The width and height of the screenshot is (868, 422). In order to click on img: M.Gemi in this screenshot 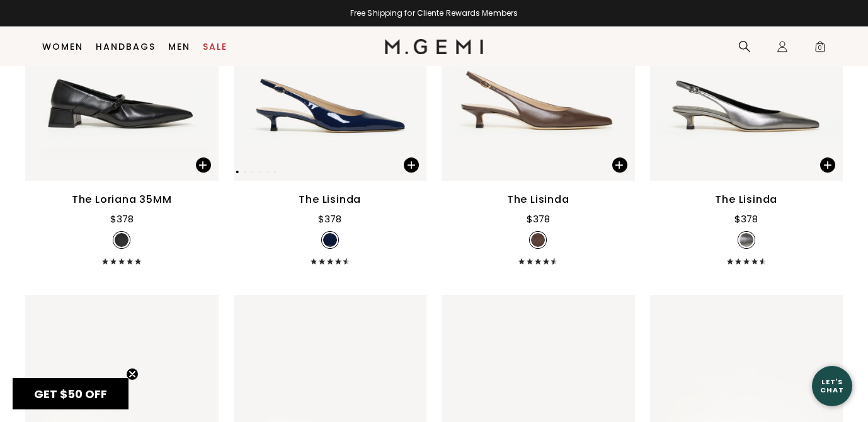, I will do `click(434, 47)`.